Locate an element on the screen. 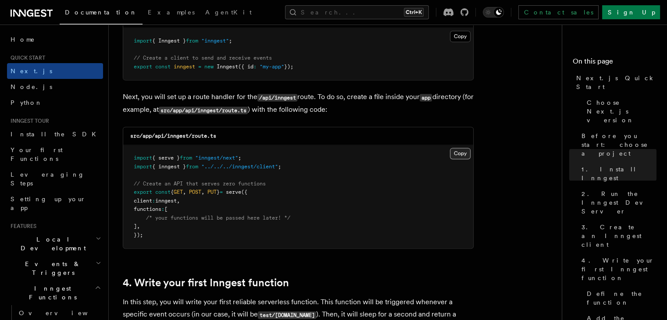 This screenshot has height=320, width=667. span: Overview is located at coordinates (64, 313).